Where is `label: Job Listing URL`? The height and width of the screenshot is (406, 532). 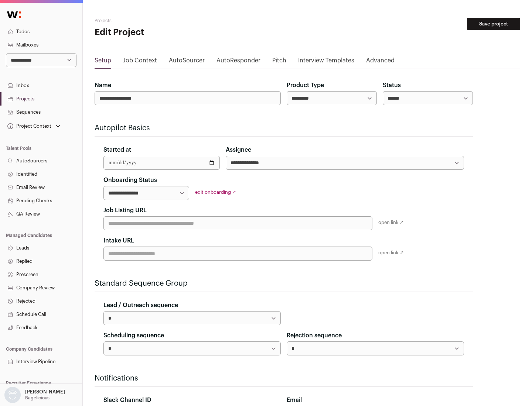 label: Job Listing URL is located at coordinates (125, 210).